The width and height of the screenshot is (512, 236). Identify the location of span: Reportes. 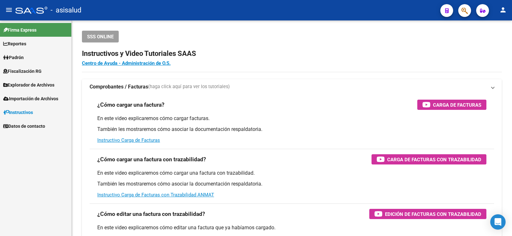
(15, 44).